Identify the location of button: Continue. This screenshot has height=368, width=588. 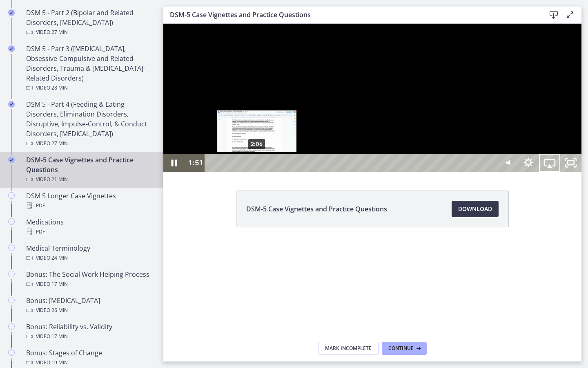
(404, 348).